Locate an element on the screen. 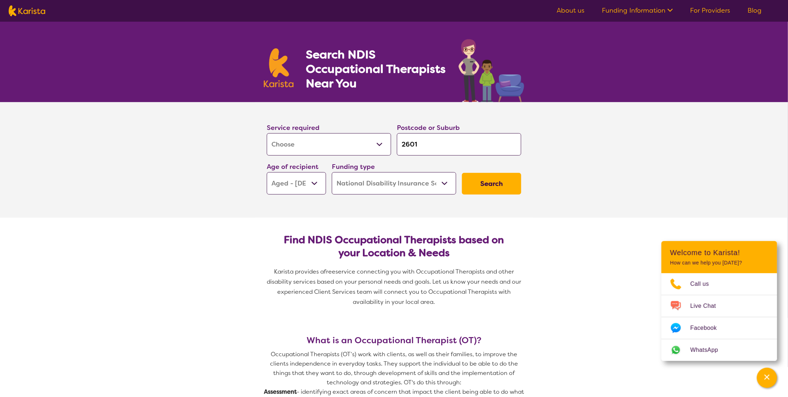 This screenshot has height=397, width=788. label: Postcode or Suburb is located at coordinates (428, 128).